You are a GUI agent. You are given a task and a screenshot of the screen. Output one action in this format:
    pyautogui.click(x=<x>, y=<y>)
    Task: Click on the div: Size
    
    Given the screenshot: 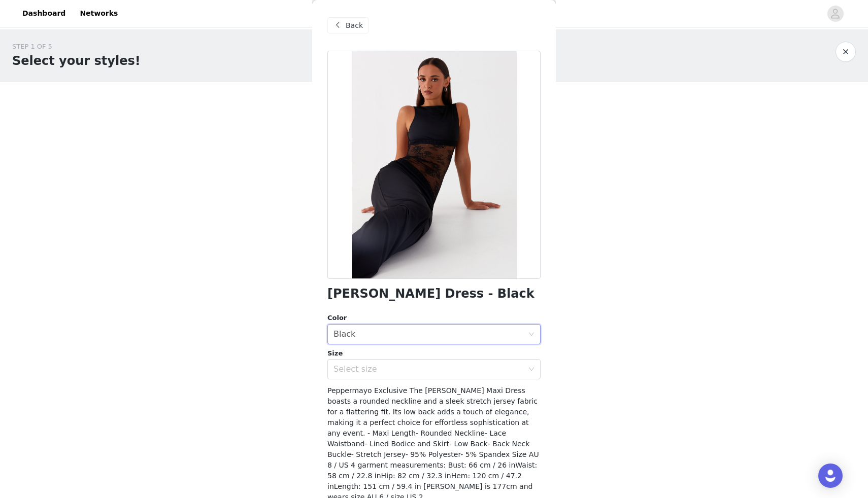 What is the action you would take?
    pyautogui.click(x=434, y=354)
    